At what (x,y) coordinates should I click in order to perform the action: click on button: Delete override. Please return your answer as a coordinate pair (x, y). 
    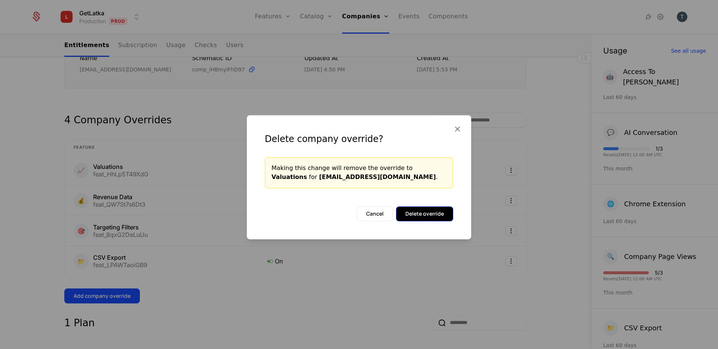
    Looking at the image, I should click on (424, 214).